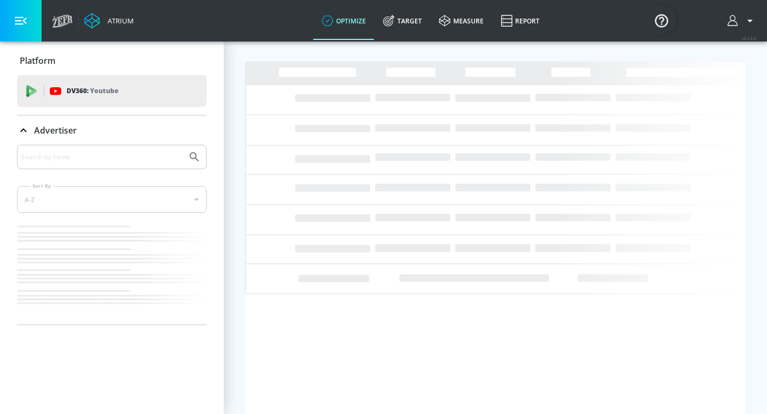  I want to click on p: Platform, so click(37, 61).